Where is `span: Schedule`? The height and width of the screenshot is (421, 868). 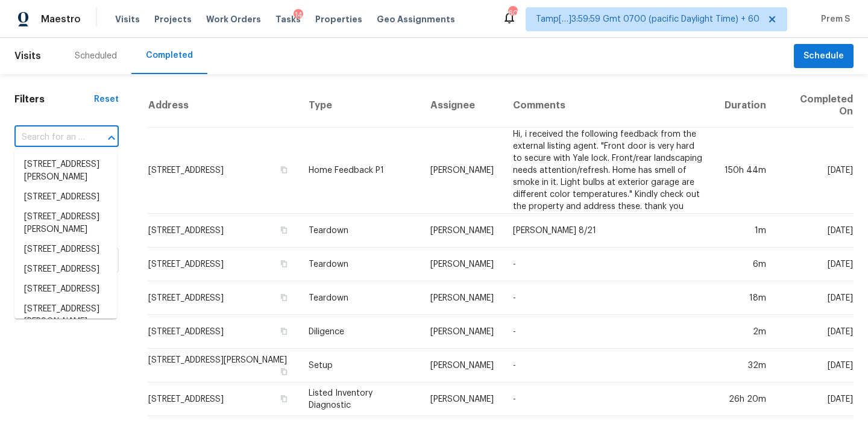 span: Schedule is located at coordinates (824, 56).